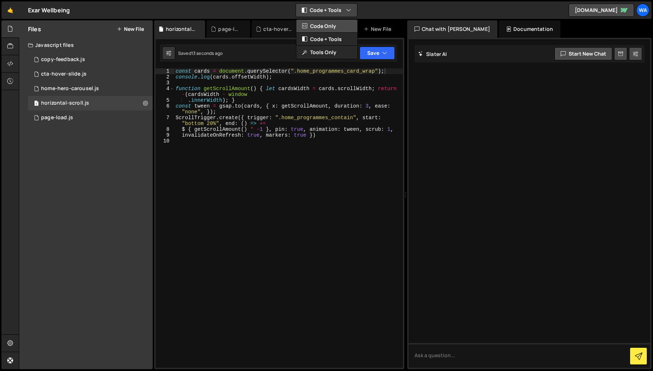 The image size is (653, 371). What do you see at coordinates (643, 10) in the screenshot?
I see `a: wa` at bounding box center [643, 10].